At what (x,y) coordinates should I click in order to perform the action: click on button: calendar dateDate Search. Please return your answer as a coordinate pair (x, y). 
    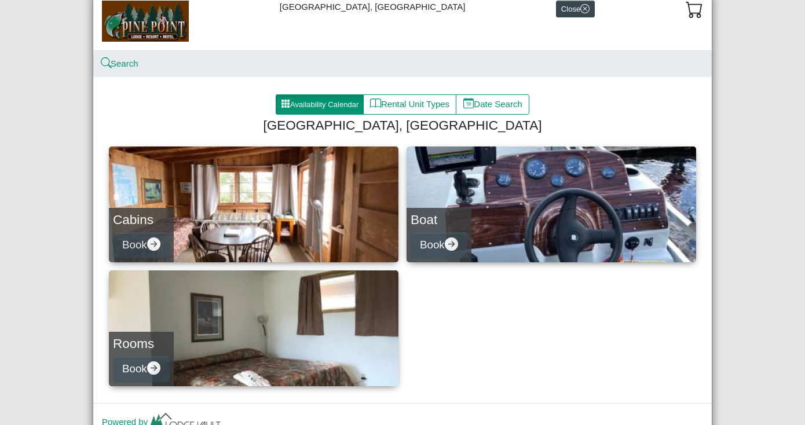
    Looking at the image, I should click on (492, 105).